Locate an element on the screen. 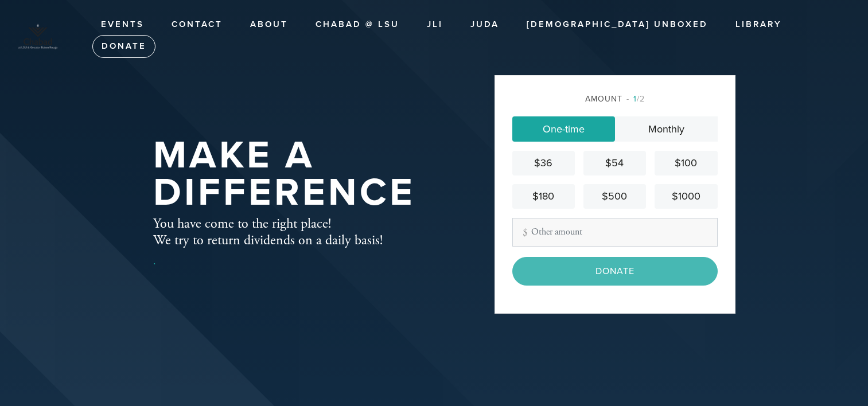 The height and width of the screenshot is (406, 868). a: Contact is located at coordinates (197, 25).